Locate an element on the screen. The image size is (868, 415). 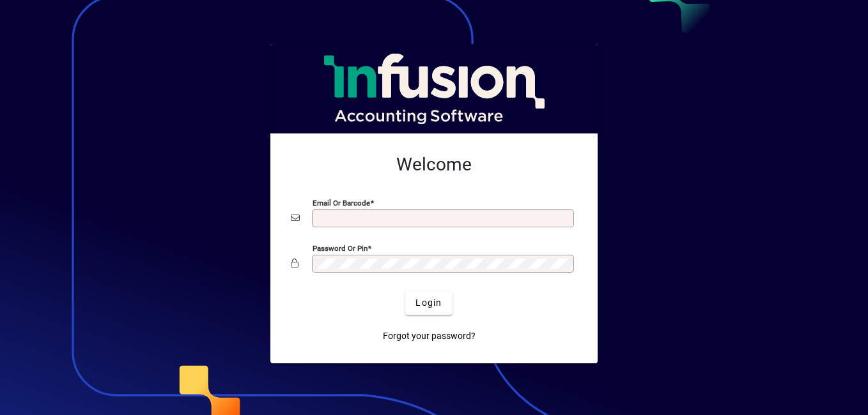
mat-label: Email or Barcode is located at coordinates (342, 203).